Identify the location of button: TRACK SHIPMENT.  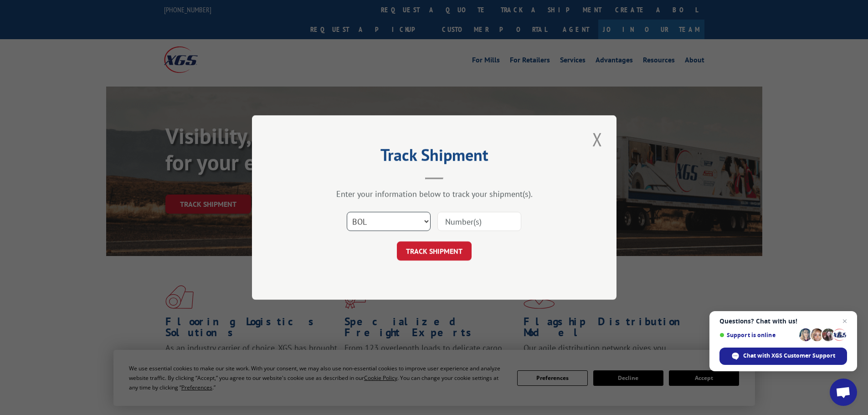
(434, 251).